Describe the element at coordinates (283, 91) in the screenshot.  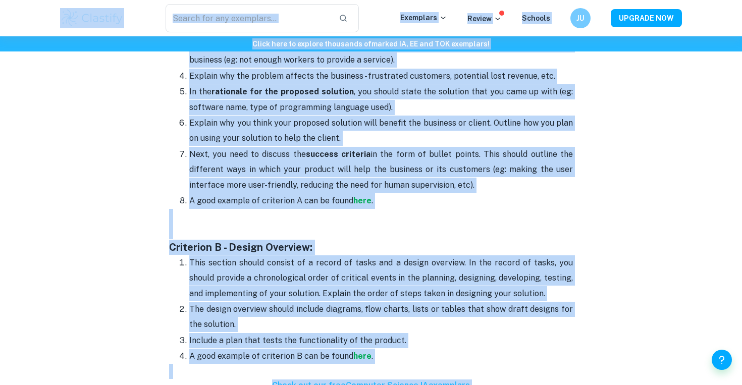
I see `strong: rationale for the proposed solution` at that location.